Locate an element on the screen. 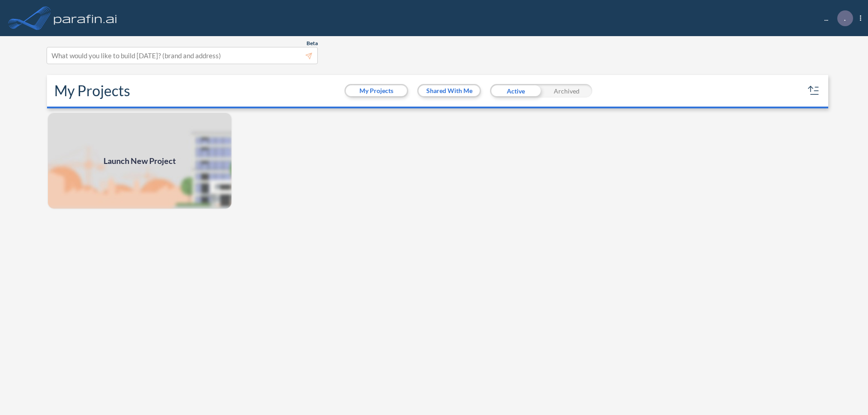 This screenshot has height=415, width=868. a: Launch New Project is located at coordinates (140, 161).